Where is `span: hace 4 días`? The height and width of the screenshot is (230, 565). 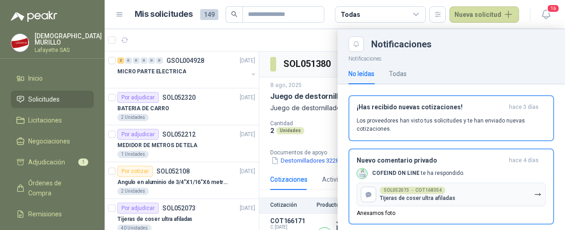 span: hace 4 días is located at coordinates (524, 160).